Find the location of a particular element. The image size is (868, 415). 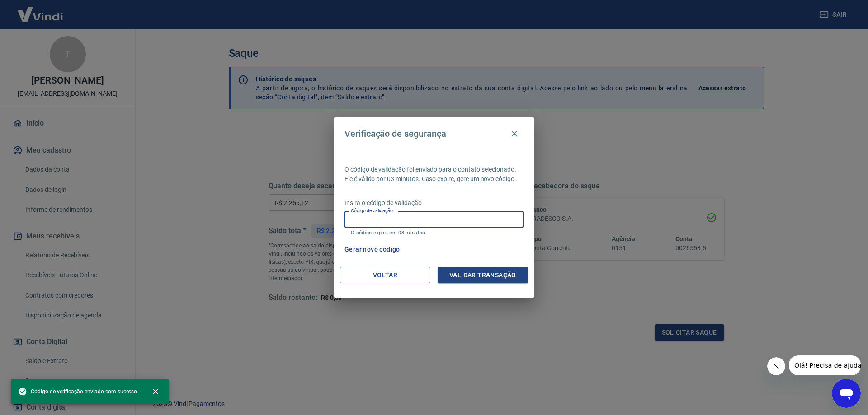

p: Insira o código de validação is located at coordinates (434, 202).